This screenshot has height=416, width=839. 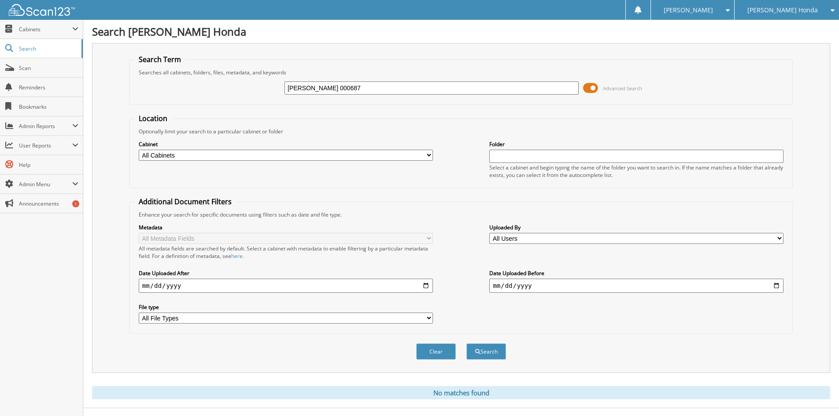 I want to click on label: Uploaded By, so click(x=636, y=227).